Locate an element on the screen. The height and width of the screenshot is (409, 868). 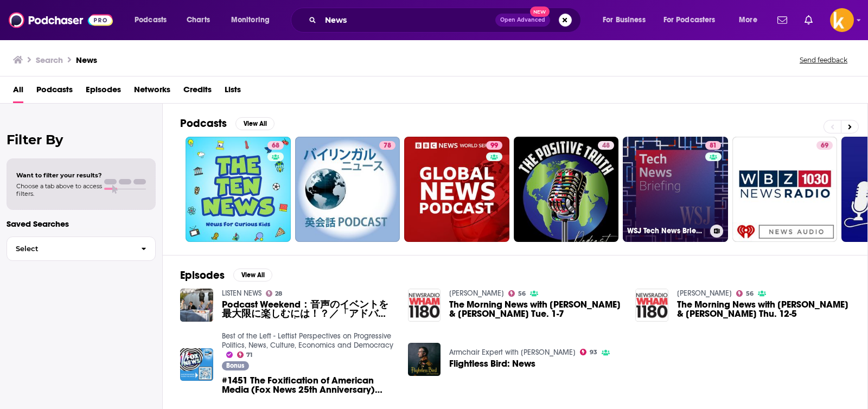
span: 71 is located at coordinates (249, 355).